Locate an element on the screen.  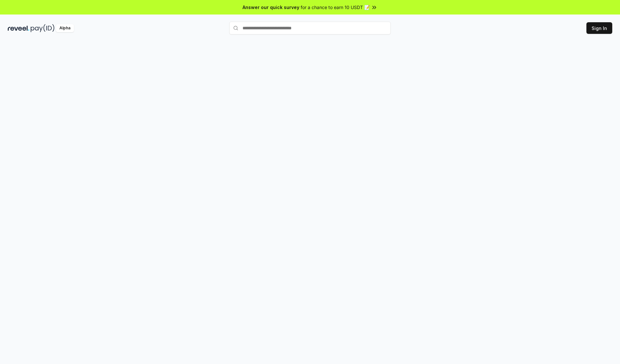
span: for a chance to earn 10 USDT 📝 is located at coordinates (335, 7).